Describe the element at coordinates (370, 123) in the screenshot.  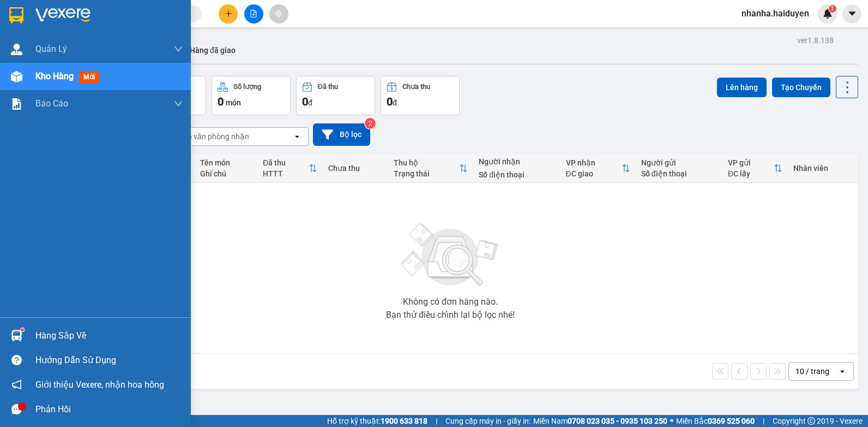
I see `sup: 2` at that location.